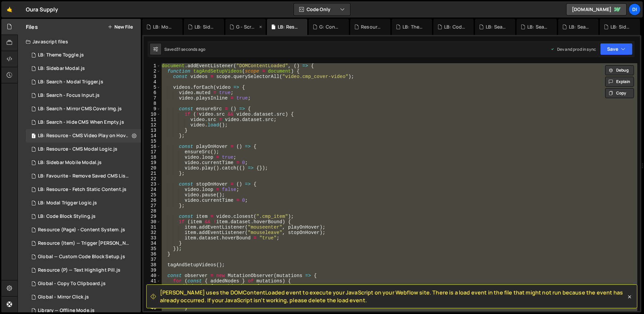  I want to click on div: Library — Offline Mode.js, so click(66, 310).